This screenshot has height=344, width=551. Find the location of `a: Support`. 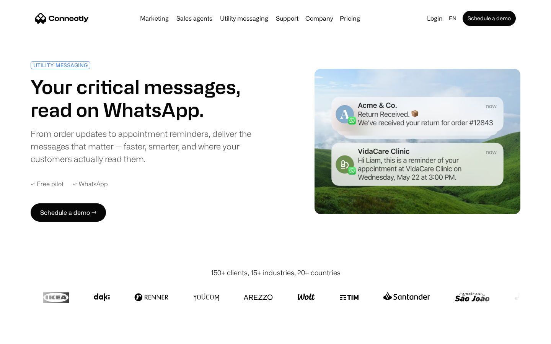

a: Support is located at coordinates (287, 18).